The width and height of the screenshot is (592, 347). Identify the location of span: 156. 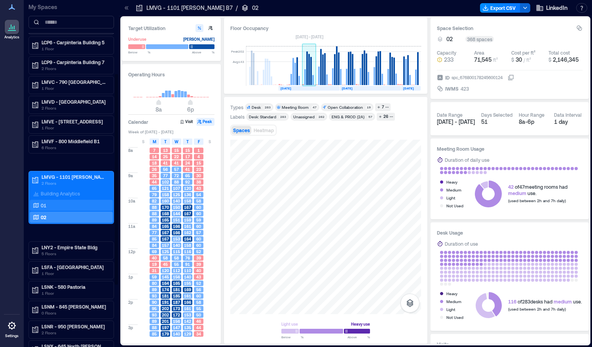
(176, 277).